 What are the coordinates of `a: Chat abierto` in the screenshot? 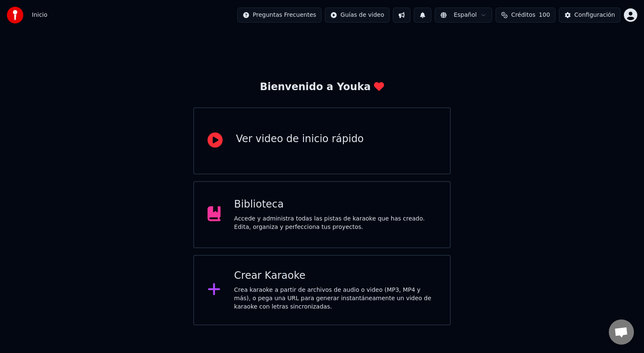 It's located at (621, 332).